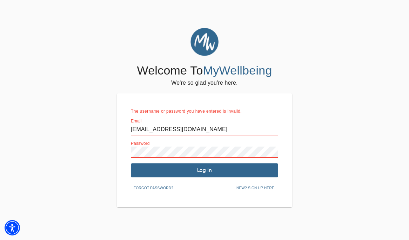 The image size is (409, 240). Describe the element at coordinates (255, 189) in the screenshot. I see `button: New? Sign up here.` at that location.